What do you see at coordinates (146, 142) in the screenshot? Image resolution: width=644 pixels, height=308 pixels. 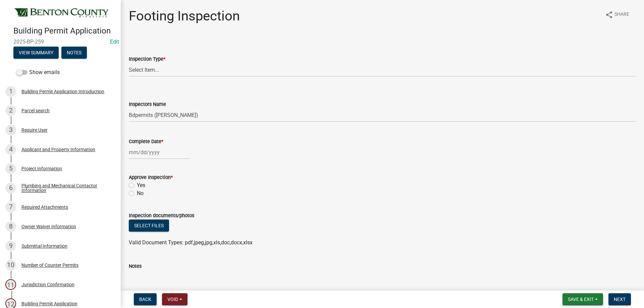 I see `label: Complete Date` at bounding box center [146, 142].